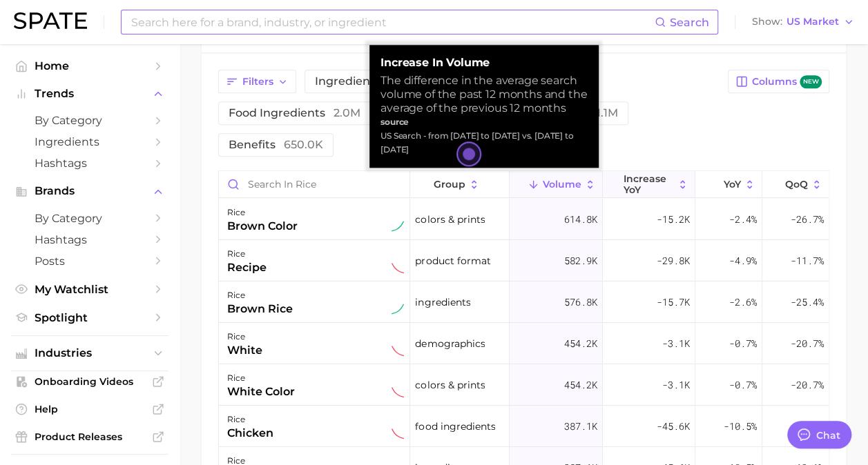  I want to click on input: Search here for a brand, industry, or ingredient, so click(392, 22).